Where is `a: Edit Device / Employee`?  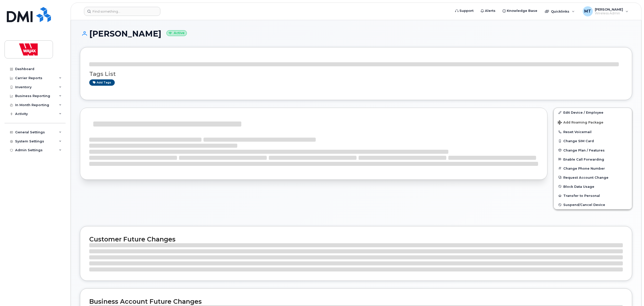
a: Edit Device / Employee is located at coordinates (593, 112).